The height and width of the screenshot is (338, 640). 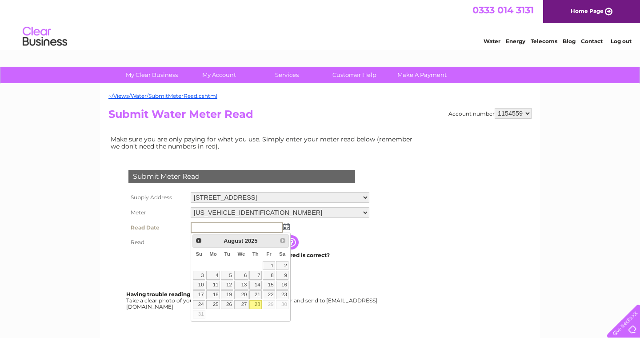 I want to click on img: logo.png, so click(x=45, y=36).